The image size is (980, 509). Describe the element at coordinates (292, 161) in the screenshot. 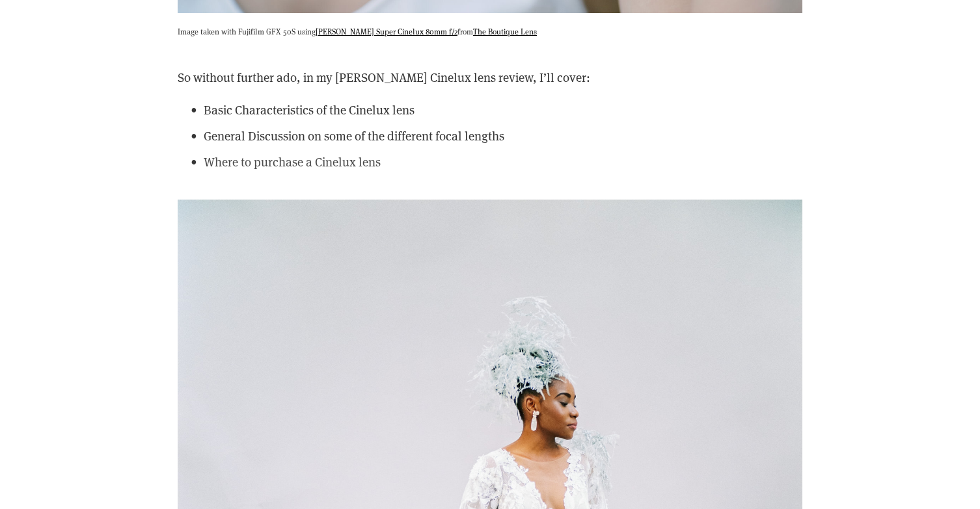

I see `a: Where to purchase a Cinelux lens` at that location.